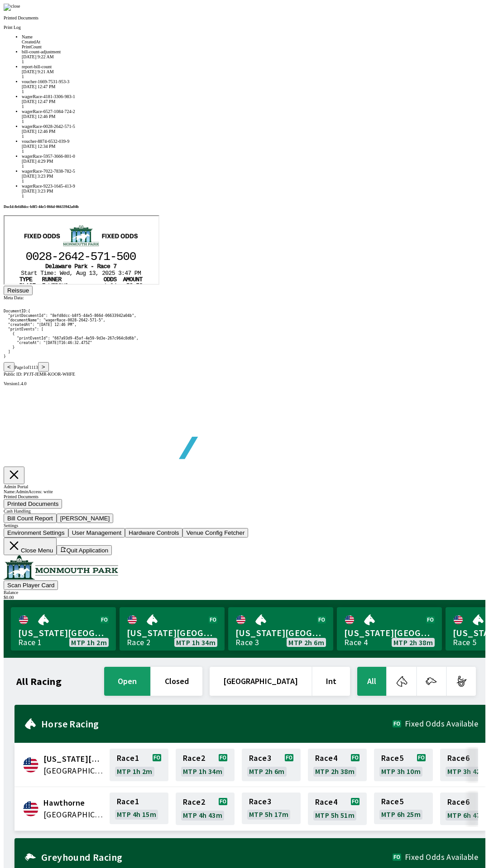 Image resolution: width=489 pixels, height=868 pixels. I want to click on div: Meta Data:, so click(244, 297).